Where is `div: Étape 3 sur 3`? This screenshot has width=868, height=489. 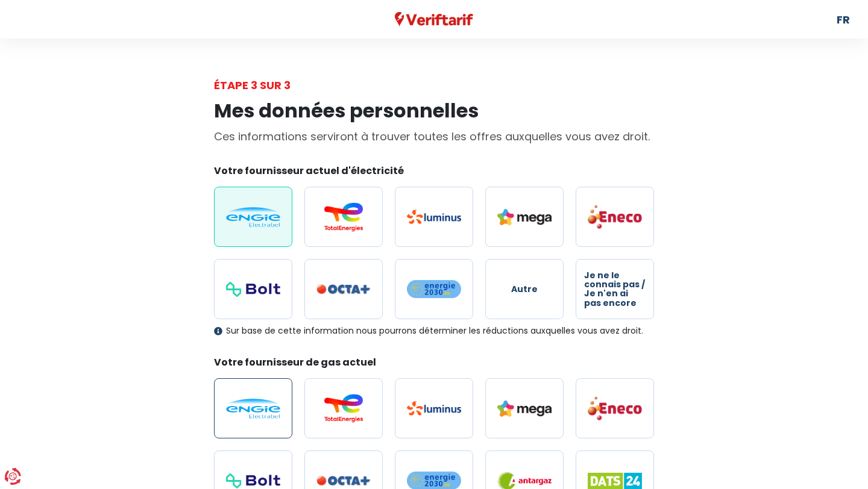 div: Étape 3 sur 3 is located at coordinates (434, 85).